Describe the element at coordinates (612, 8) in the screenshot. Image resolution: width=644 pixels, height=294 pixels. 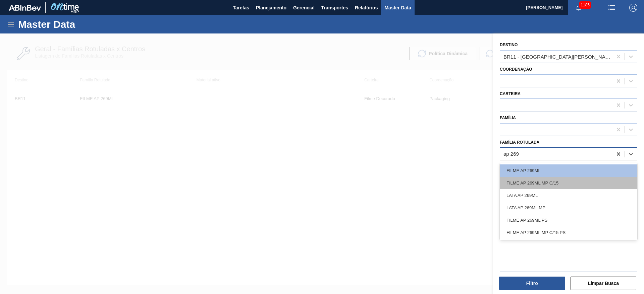
I see `img: userActions` at that location.